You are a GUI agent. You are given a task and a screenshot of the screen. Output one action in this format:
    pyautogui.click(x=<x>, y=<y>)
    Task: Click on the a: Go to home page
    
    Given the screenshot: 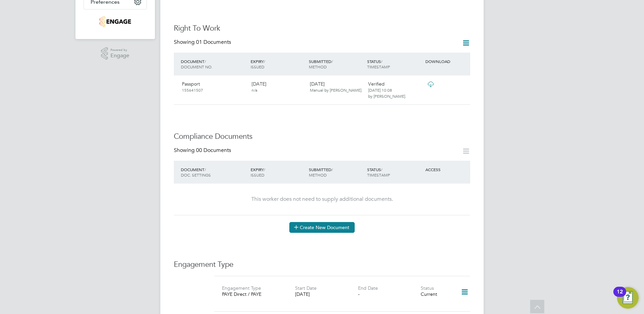 What is the action you would take?
    pyautogui.click(x=115, y=22)
    